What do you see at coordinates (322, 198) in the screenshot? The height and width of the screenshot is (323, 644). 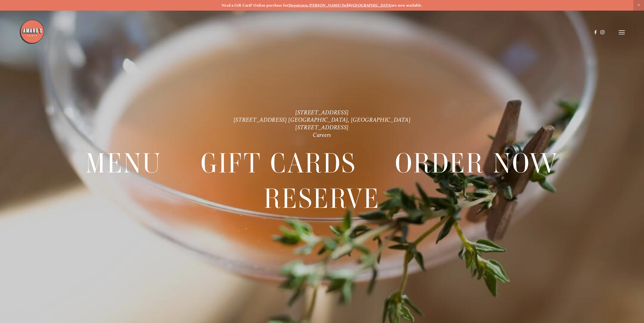 I see `span: Reserve` at bounding box center [322, 198].